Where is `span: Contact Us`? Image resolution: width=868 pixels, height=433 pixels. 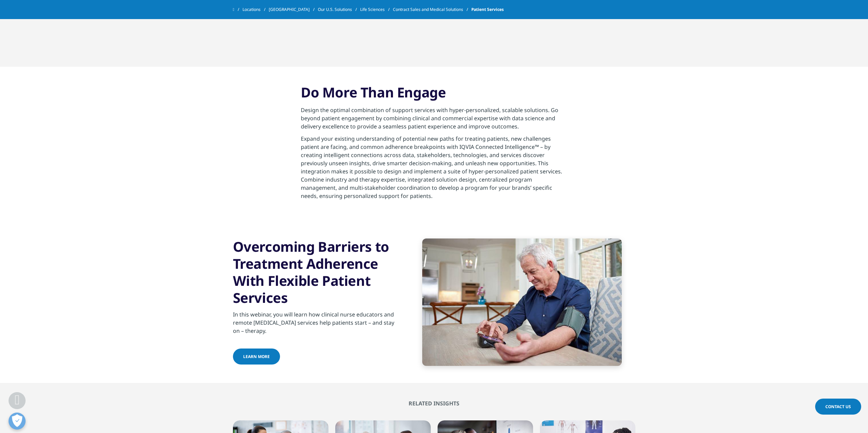 span: Contact Us is located at coordinates (838, 407).